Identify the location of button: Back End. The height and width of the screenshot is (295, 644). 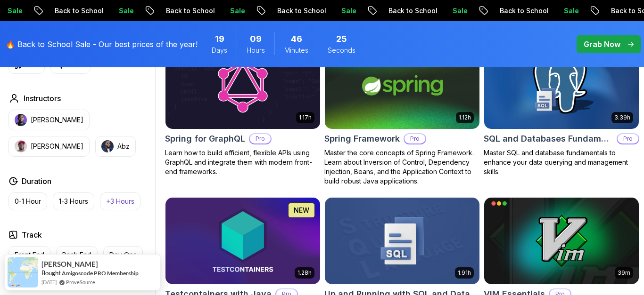
(77, 255).